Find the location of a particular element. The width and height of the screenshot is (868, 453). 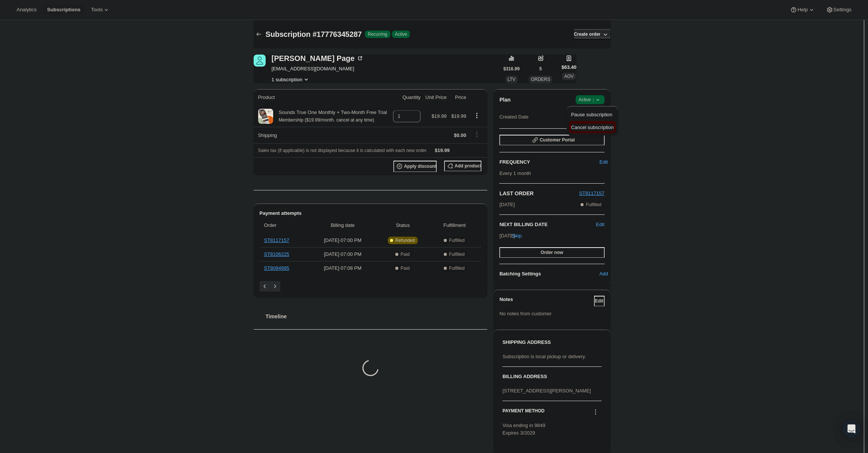

button: Skip is located at coordinates (517, 236).